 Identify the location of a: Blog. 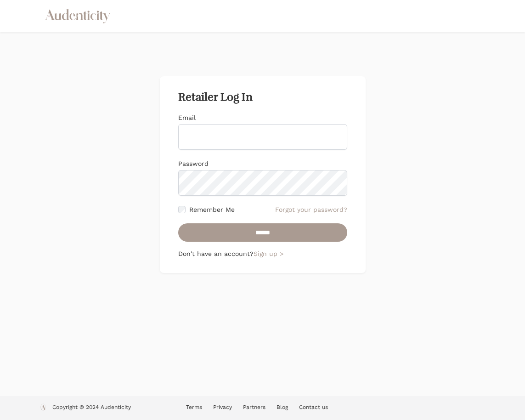
(282, 407).